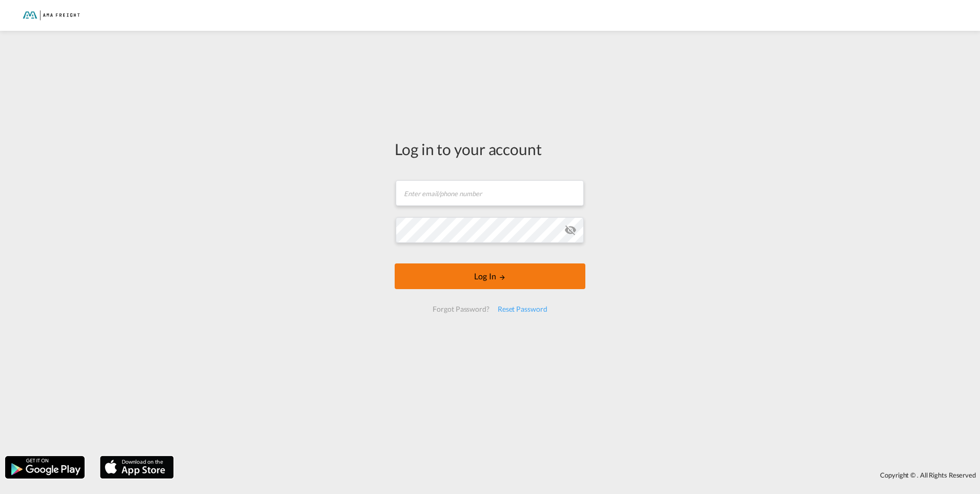 This screenshot has height=494, width=980. What do you see at coordinates (490, 193) in the screenshot?
I see `input: Enter email/phone number` at bounding box center [490, 193].